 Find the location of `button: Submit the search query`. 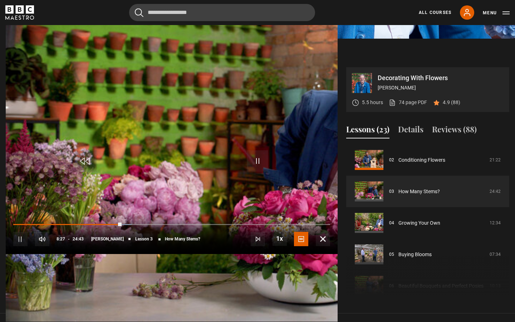

button: Submit the search query is located at coordinates (139, 13).